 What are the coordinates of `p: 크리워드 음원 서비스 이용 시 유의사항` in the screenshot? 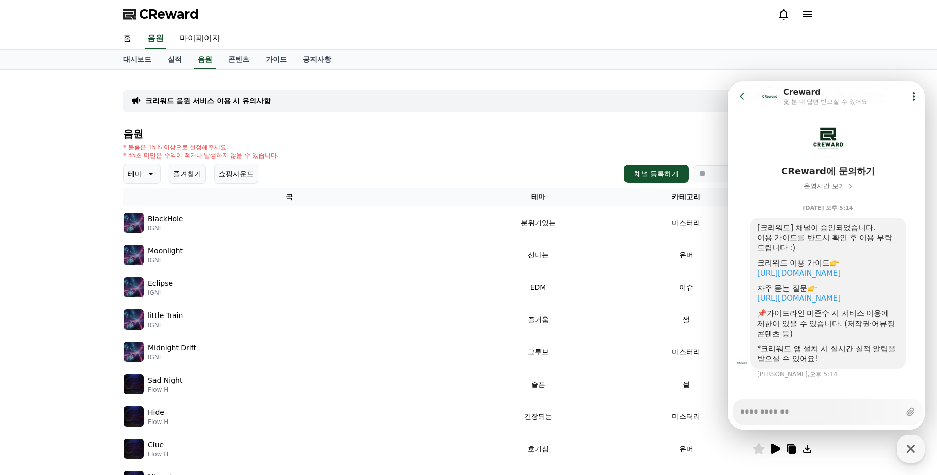 It's located at (208, 101).